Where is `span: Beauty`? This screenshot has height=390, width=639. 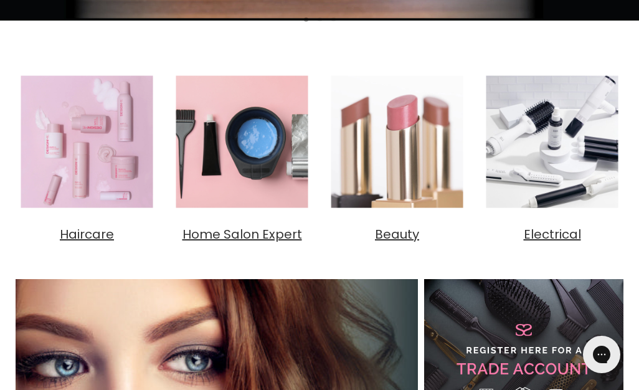
span: Beauty is located at coordinates (397, 234).